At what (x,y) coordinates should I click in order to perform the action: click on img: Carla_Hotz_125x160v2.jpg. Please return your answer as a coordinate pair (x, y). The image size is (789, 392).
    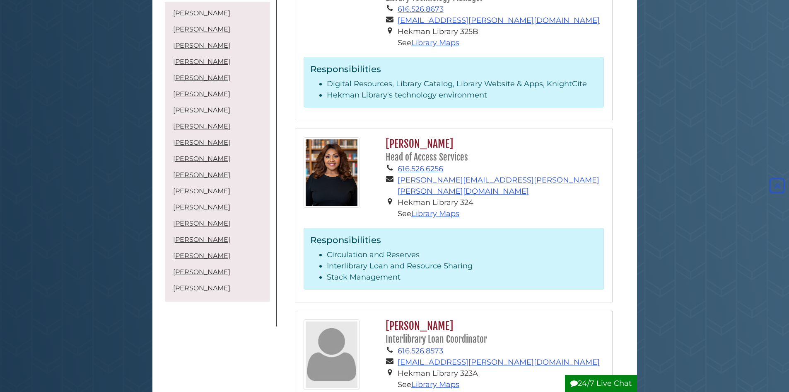
    Looking at the image, I should click on (332, 172).